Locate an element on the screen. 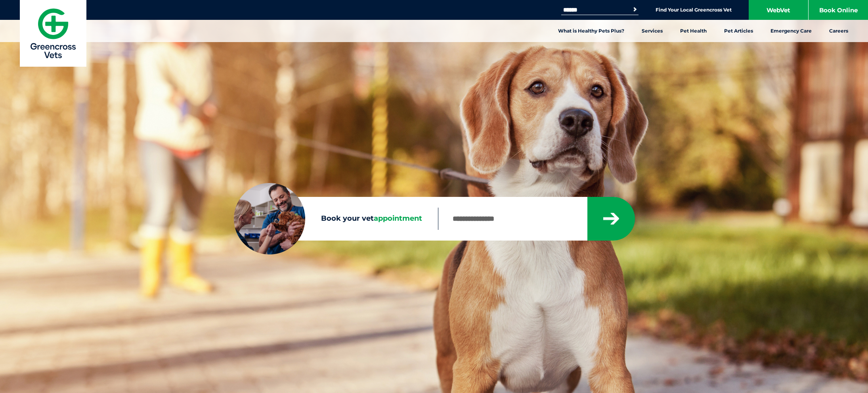  label: Book your vet is located at coordinates (336, 219).